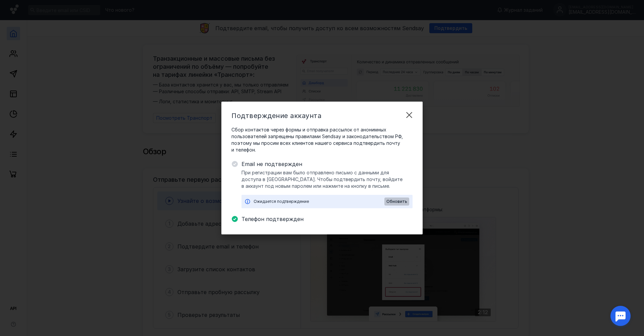 This screenshot has height=336, width=644. I want to click on button: Обновить, so click(397, 202).